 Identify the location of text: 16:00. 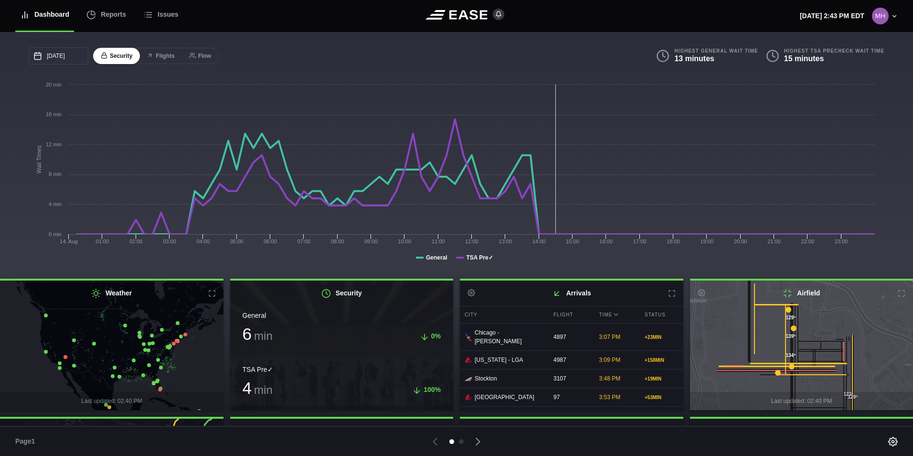
(607, 241).